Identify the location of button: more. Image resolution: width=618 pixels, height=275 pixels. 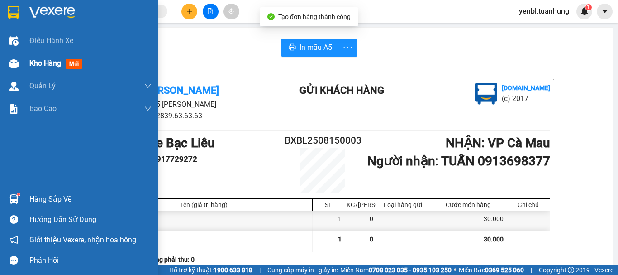
(348, 47).